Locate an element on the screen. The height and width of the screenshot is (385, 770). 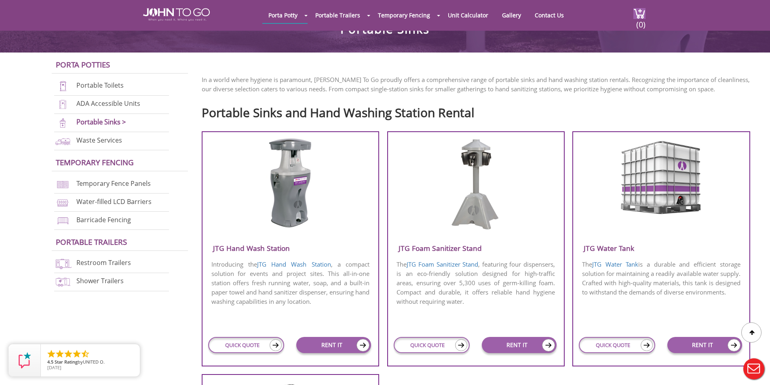
img: portable-sinks-new.png is located at coordinates (63, 123).